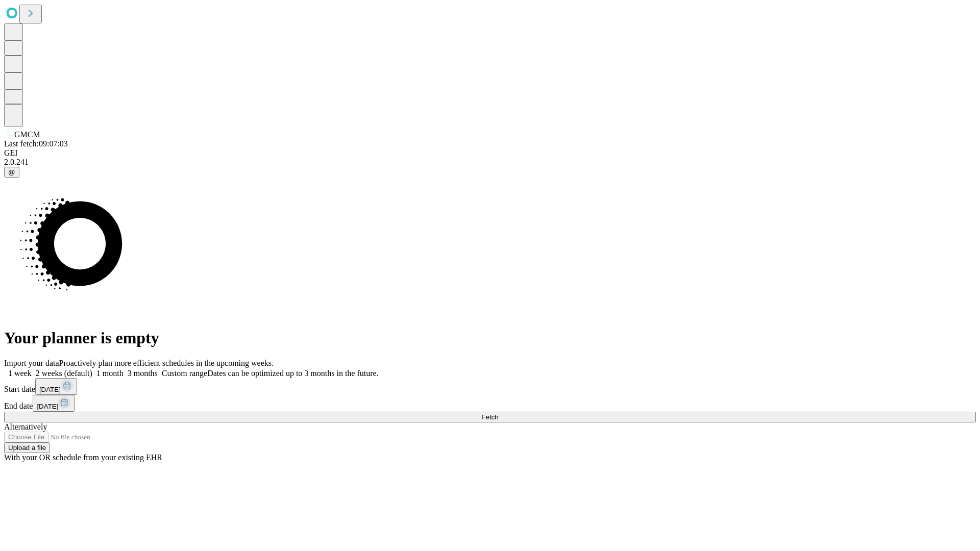 This screenshot has width=980, height=551. What do you see at coordinates (110, 373) in the screenshot?
I see `span: 1 month` at bounding box center [110, 373].